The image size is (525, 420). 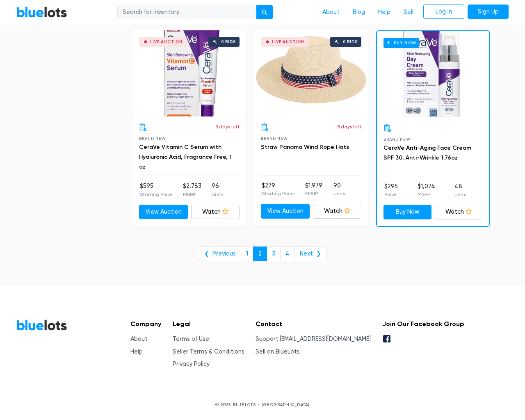 What do you see at coordinates (359, 12) in the screenshot?
I see `a: Blog` at bounding box center [359, 12].